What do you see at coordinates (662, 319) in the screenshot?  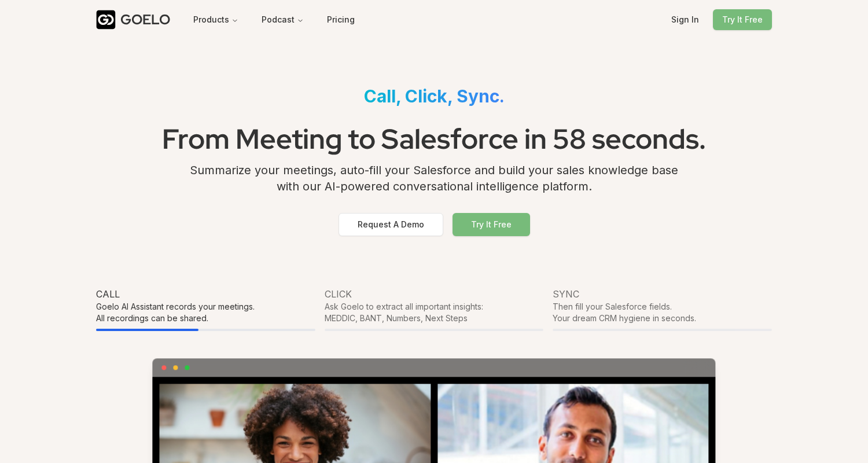 I see `div: Your dream CRM hygiene in seconds.` at bounding box center [662, 319].